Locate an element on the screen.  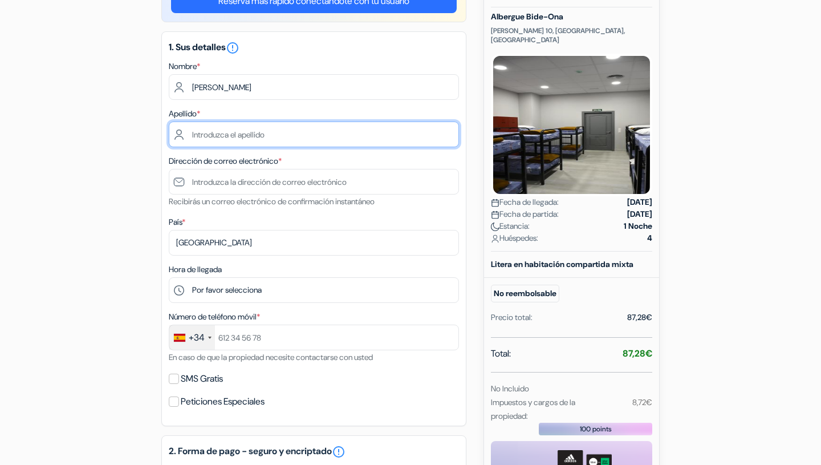
input: Ingrese el nombre is located at coordinates (313, 87).